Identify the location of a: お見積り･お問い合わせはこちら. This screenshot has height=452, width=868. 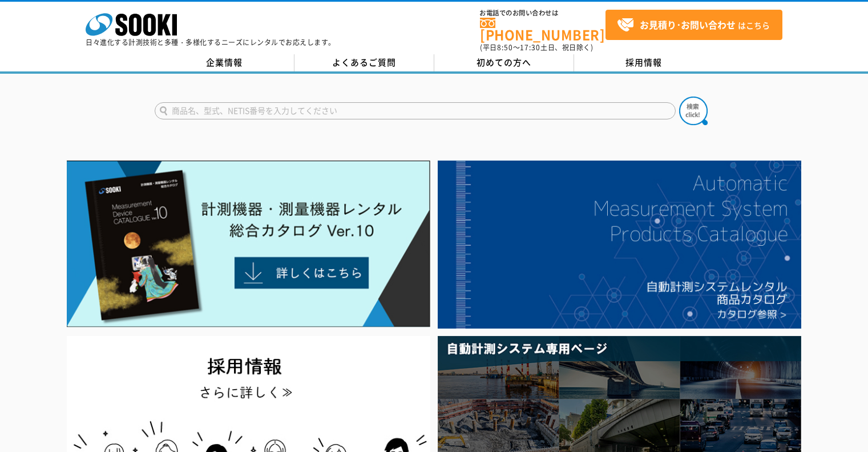
(694, 24).